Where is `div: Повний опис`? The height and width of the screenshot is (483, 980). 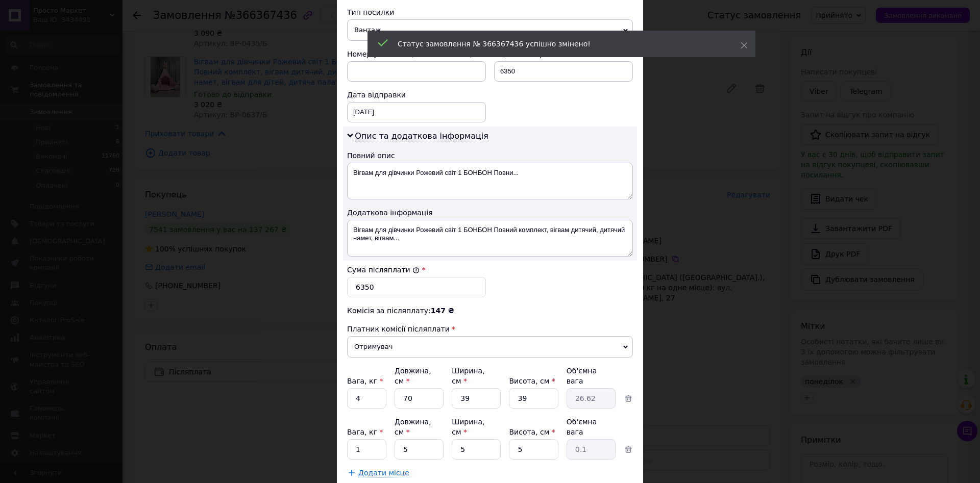 div: Повний опис is located at coordinates (490, 156).